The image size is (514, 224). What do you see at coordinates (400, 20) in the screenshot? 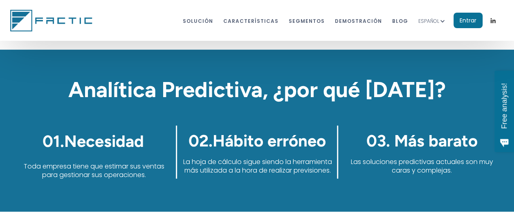
I see `a: BLOG` at bounding box center [400, 20].